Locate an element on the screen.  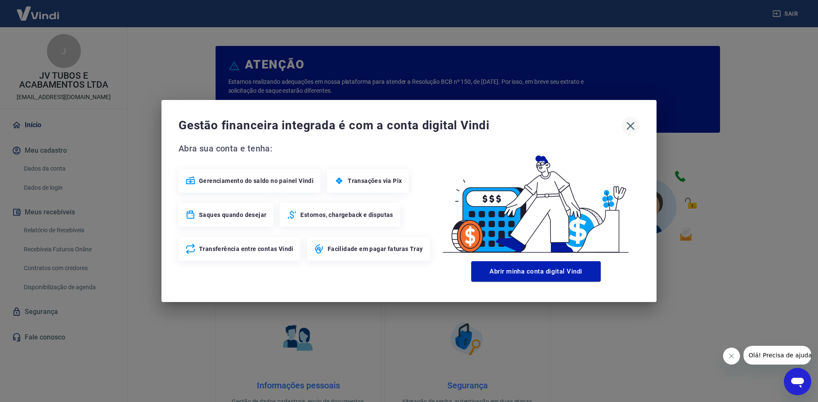
img: Good Billing is located at coordinates (536, 200).